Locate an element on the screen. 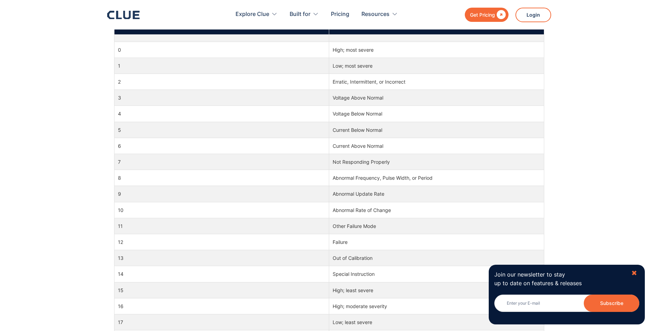 The width and height of the screenshot is (658, 331). td: Low; least severe is located at coordinates (437, 322).